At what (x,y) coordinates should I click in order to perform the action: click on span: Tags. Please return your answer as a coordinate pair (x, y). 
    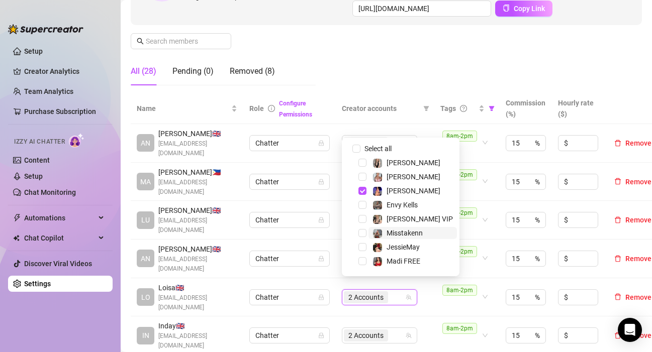
    Looking at the image, I should click on (448, 109).